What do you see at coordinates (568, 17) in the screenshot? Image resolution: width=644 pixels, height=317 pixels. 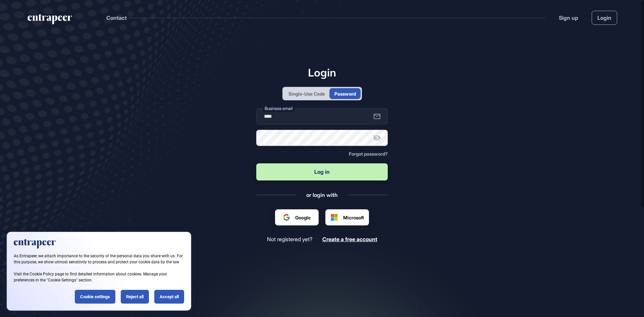 I see `a: Sign up` at bounding box center [568, 17].